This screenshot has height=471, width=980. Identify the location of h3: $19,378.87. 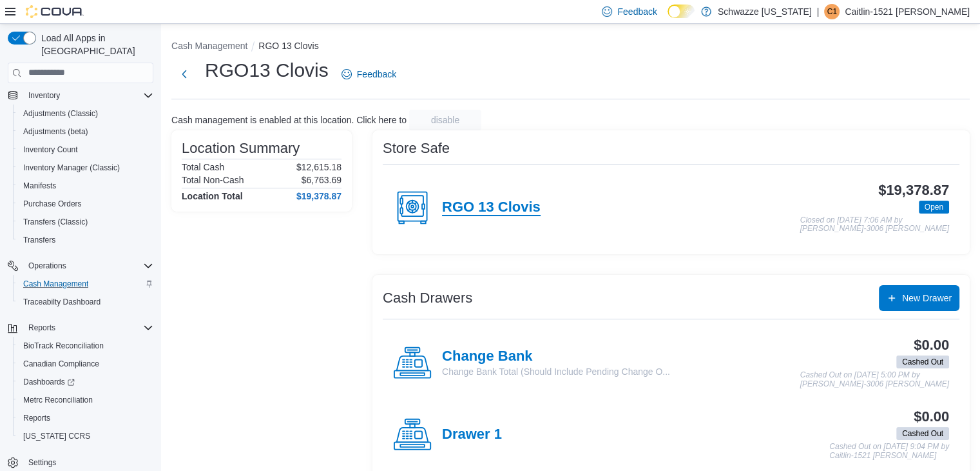
(914, 190).